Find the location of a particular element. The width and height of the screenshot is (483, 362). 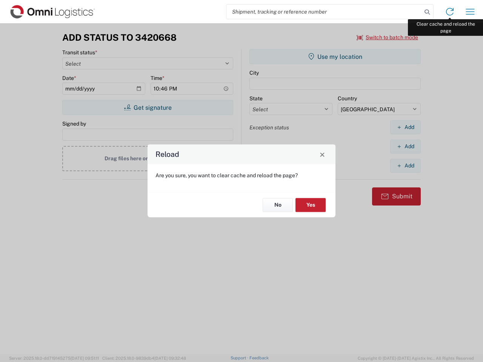

p: Are you sure, you want to clear cache and reload the page? is located at coordinates (241, 175).